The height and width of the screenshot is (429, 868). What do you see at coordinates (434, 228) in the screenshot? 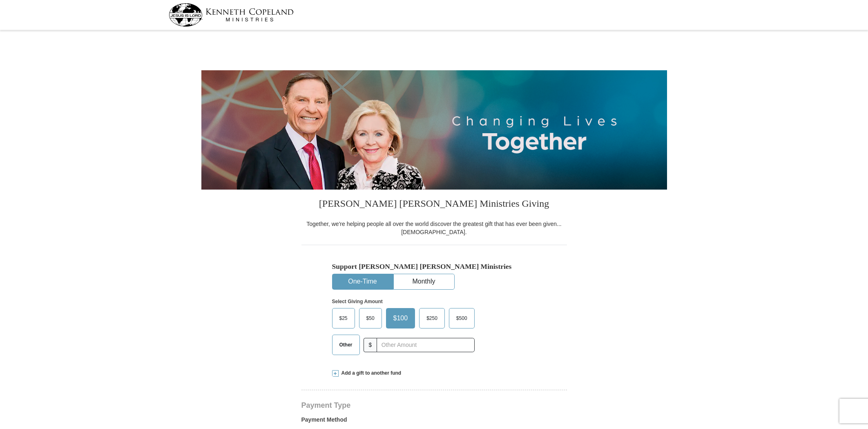
I see `div: Together, we're helping people all over the world discover the greatest gift that has ever been g...` at bounding box center [434, 228].